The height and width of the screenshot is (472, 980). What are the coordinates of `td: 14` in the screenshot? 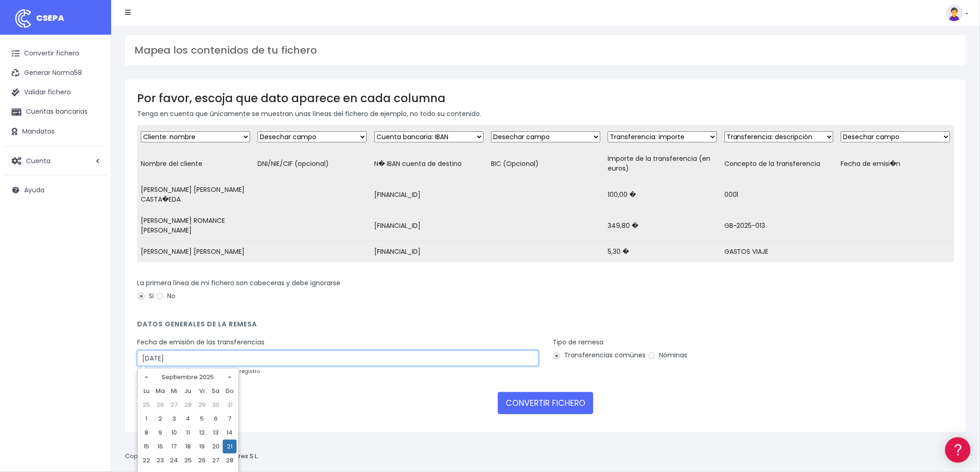 It's located at (230, 433).